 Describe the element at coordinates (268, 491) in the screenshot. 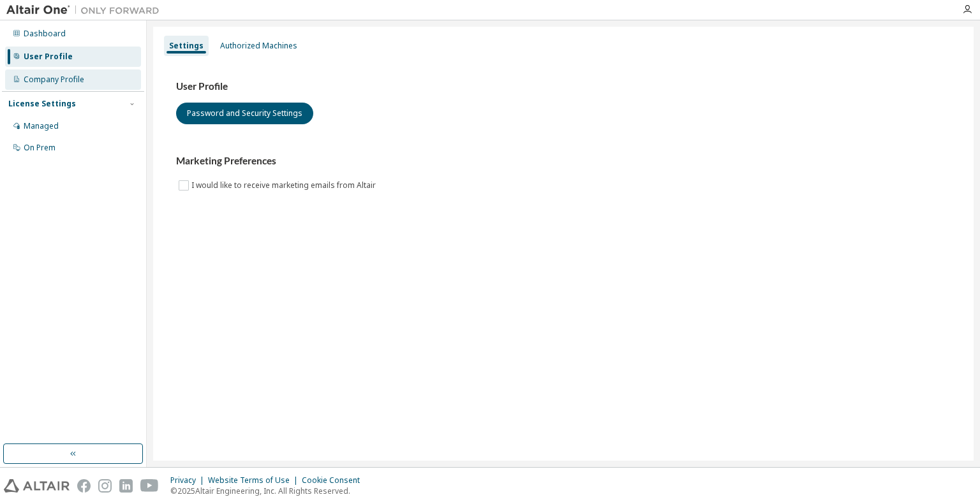

I see `p: © 2025 Altair Engineering, Inc. All Rights Reserved.` at that location.